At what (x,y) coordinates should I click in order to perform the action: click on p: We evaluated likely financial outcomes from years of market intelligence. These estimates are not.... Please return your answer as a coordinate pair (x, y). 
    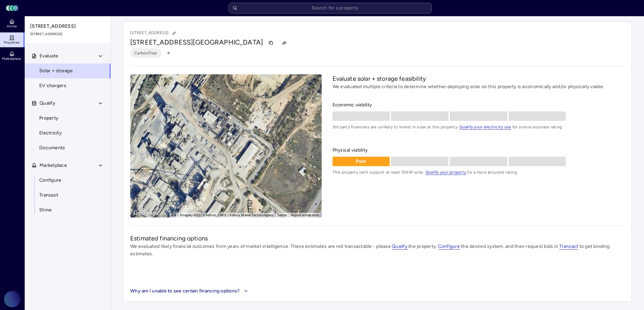
    Looking at the image, I should click on (377, 250).